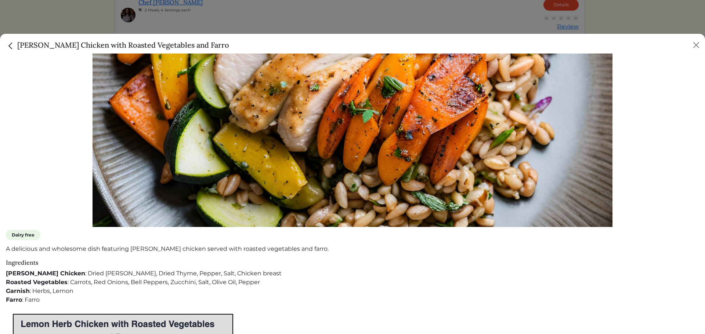 The width and height of the screenshot is (705, 334). Describe the element at coordinates (352, 263) in the screenshot. I see `h6: Ingredients` at that location.